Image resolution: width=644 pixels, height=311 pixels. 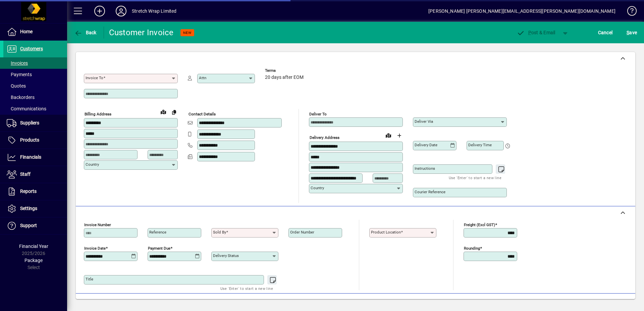 What do you see at coordinates (35, 157) in the screenshot?
I see `a: Financials` at bounding box center [35, 157].